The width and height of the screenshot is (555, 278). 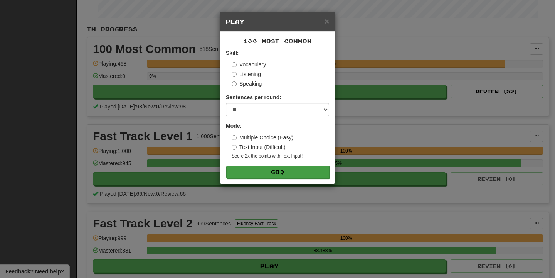 I want to click on input: Listening, so click(x=234, y=74).